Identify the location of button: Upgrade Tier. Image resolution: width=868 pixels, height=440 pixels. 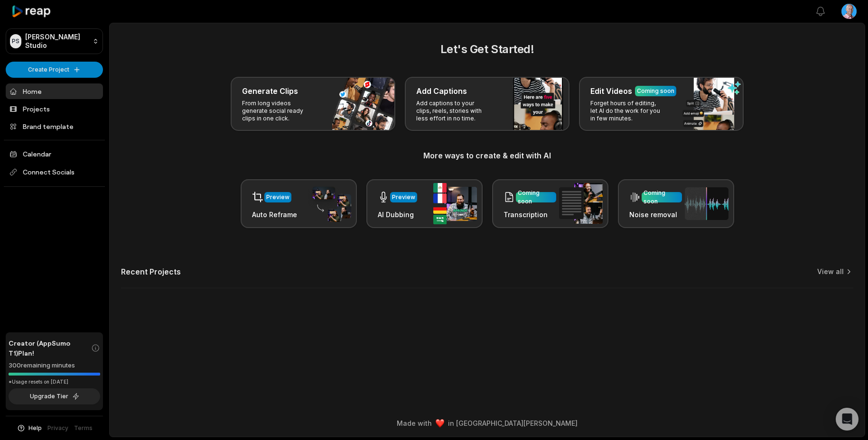
(54, 397).